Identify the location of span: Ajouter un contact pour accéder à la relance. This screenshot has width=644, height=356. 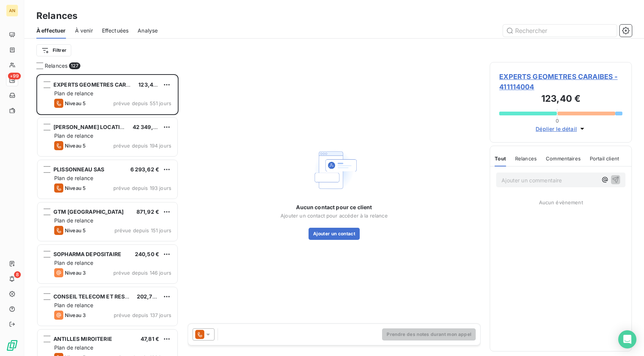
(334, 216).